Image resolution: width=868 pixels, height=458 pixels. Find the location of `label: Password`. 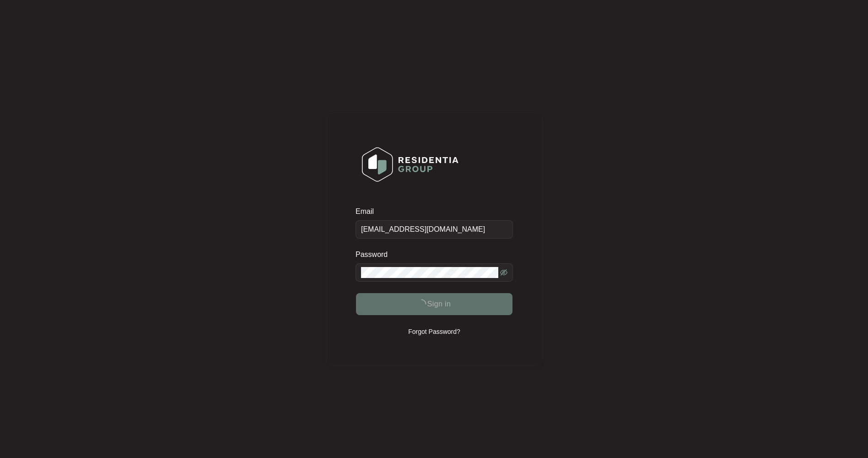

label: Password is located at coordinates (375, 254).